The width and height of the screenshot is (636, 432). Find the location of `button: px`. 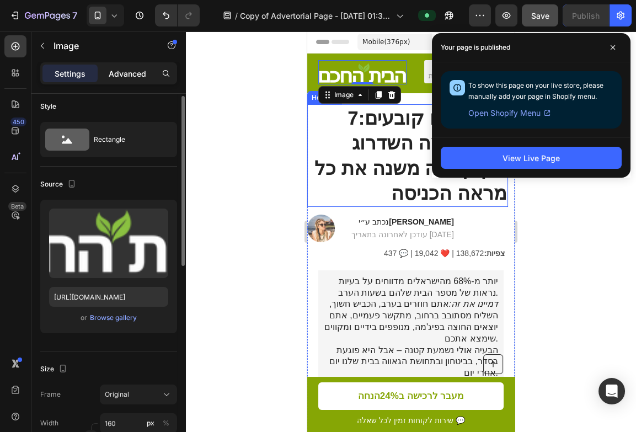

button: px is located at coordinates (166, 423).